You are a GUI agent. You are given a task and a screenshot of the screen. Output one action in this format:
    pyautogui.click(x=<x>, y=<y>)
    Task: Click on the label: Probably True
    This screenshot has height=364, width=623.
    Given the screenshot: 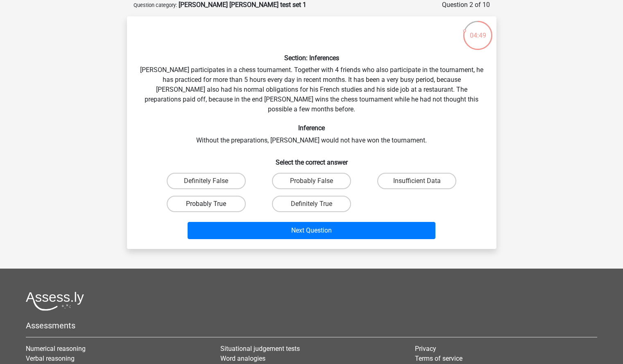 What is the action you would take?
    pyautogui.click(x=206, y=204)
    